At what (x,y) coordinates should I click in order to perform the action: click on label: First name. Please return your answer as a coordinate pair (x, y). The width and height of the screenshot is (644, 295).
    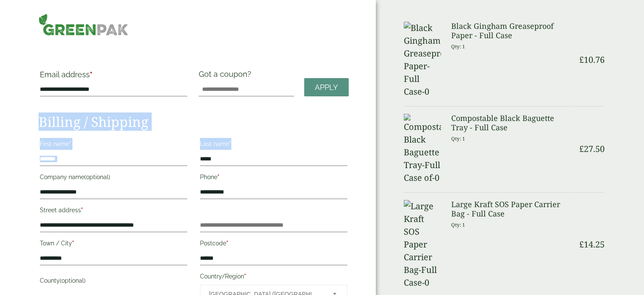
    Looking at the image, I should click on (113, 145).